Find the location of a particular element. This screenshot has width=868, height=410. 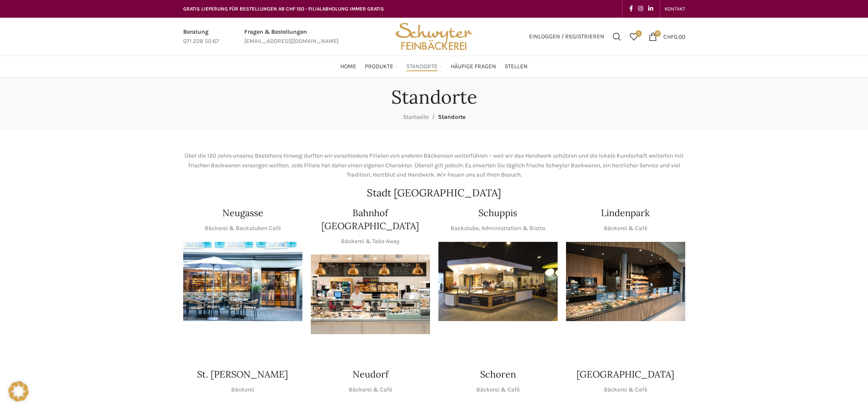

a: 0 is located at coordinates (634, 37).